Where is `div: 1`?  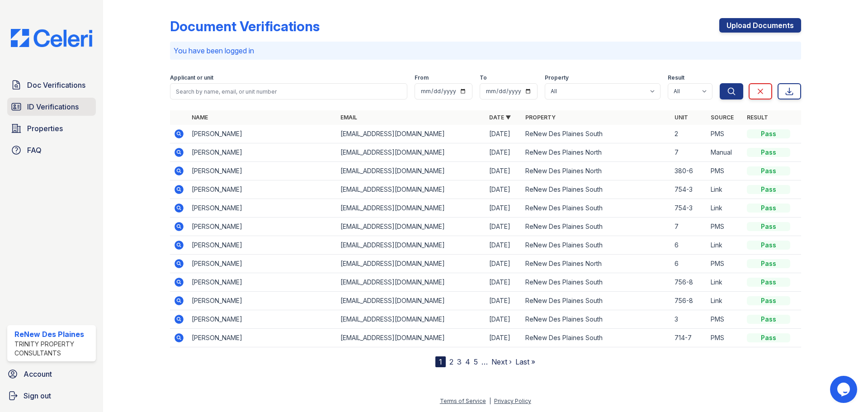
div: 1 is located at coordinates (440, 362).